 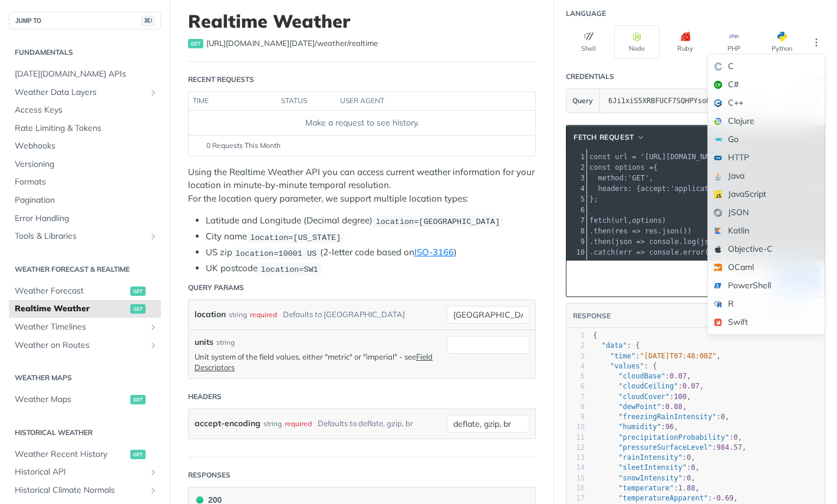 I want to click on div: HTTP, so click(x=766, y=157).